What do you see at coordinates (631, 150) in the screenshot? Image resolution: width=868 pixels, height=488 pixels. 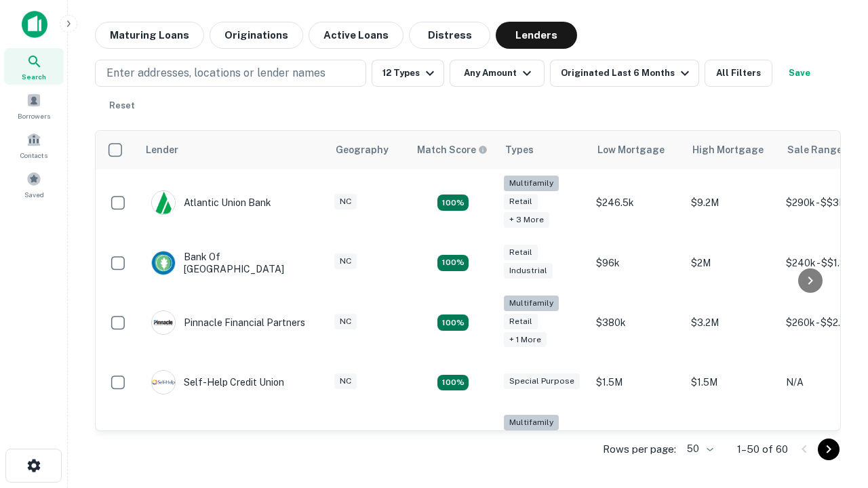 I see `div: Low Mortgage` at bounding box center [631, 150].